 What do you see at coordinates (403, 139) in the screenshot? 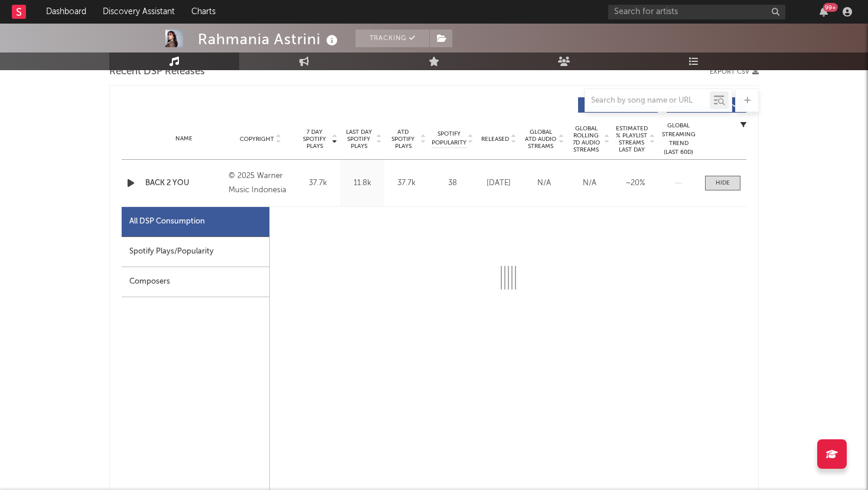
I see `span: ATD Spotify Plays` at bounding box center [403, 139].